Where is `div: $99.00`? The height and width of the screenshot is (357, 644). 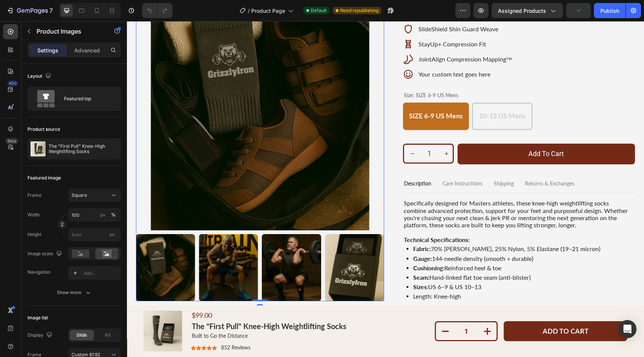
div: $99.00 is located at coordinates (142, 294).